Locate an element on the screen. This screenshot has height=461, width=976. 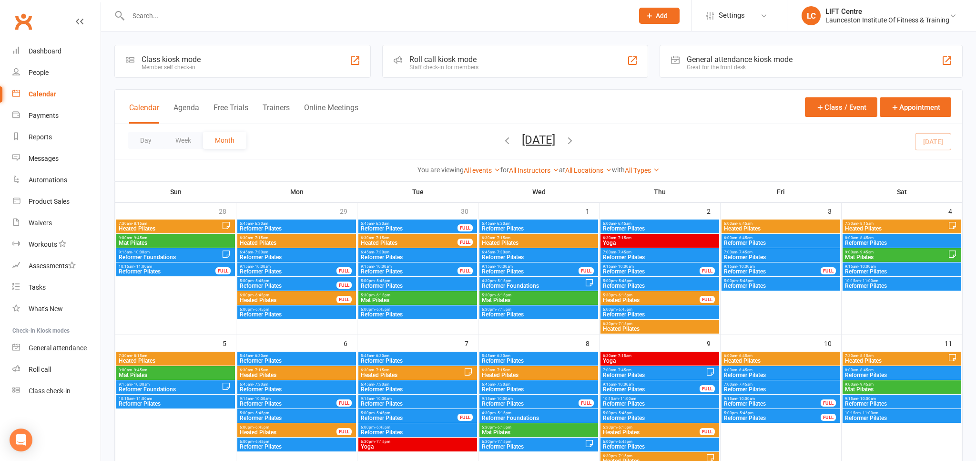
div: Roll call kiosk mode is located at coordinates (444, 59).